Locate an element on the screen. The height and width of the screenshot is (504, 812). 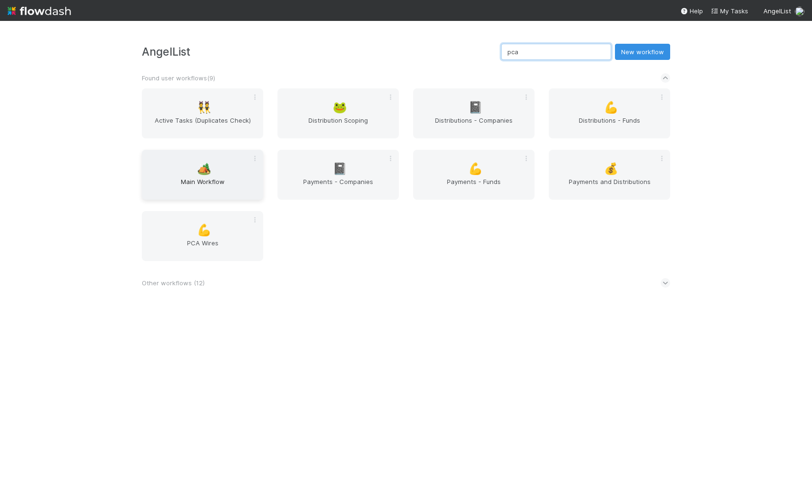
span: Distributions - Companies is located at coordinates (473, 125).